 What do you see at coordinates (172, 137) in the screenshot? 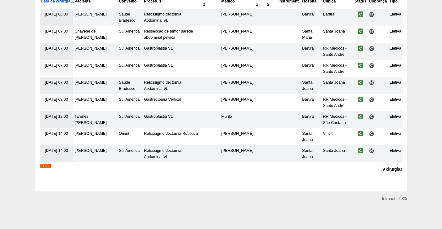
I see `td: Retossigmoidectomia Robótica` at bounding box center [172, 137].